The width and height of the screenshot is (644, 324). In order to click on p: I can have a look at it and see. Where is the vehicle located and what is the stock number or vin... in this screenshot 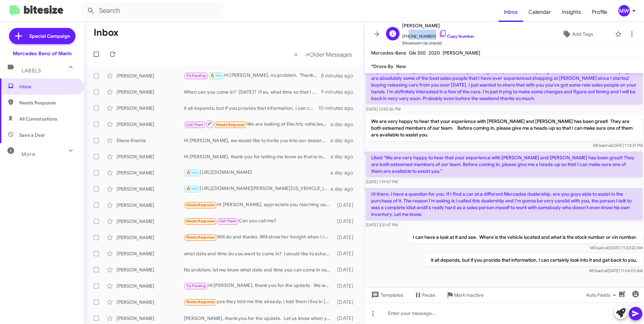, I will do `click(525, 237)`.